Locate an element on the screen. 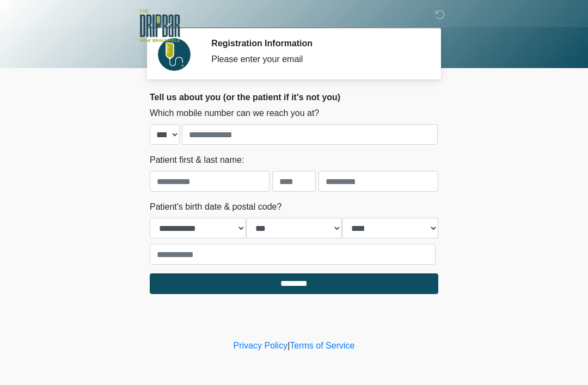 The width and height of the screenshot is (588, 385). label: Which mobile number can we reach you at? is located at coordinates (234, 113).